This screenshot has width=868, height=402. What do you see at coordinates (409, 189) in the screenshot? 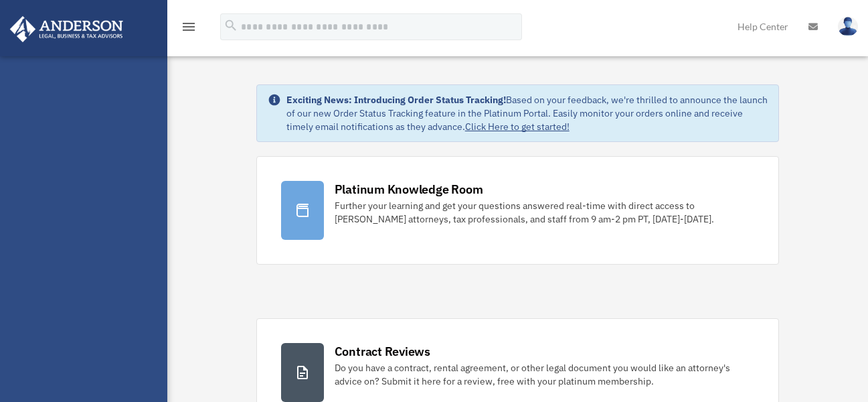
I see `div: Platinum Knowledge Room` at bounding box center [409, 189].